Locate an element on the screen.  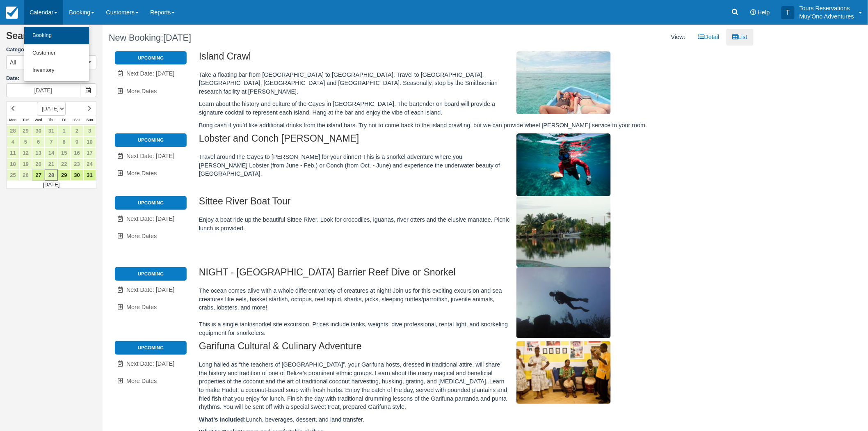
strong: What’s Included: is located at coordinates (222, 419).